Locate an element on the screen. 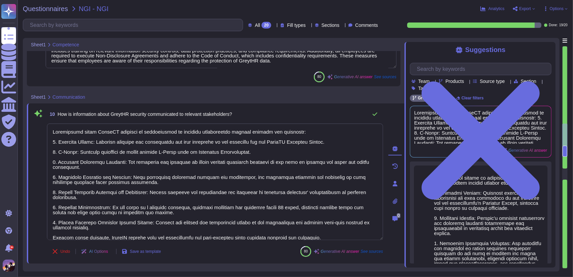  span: NGI - NGI is located at coordinates (94, 9).